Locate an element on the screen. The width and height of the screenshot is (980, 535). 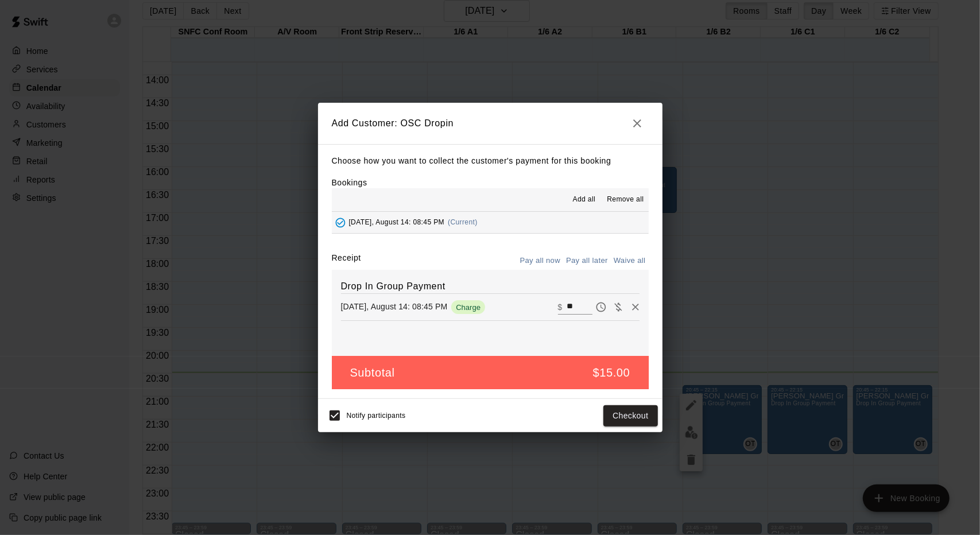
button: Checkout is located at coordinates (630, 416).